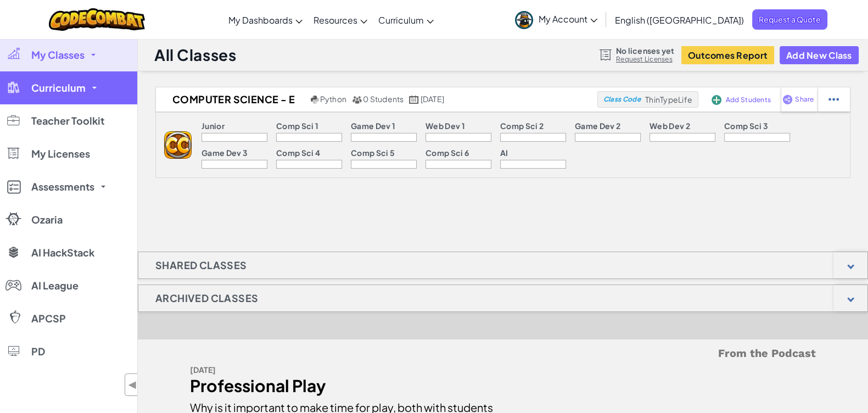  Describe the element at coordinates (265, 20) in the screenshot. I see `a: My Dashboards` at that location.